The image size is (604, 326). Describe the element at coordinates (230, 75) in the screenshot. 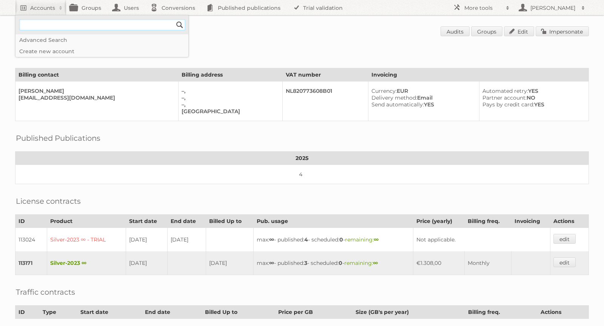

I see `th: Billing address` at that location.